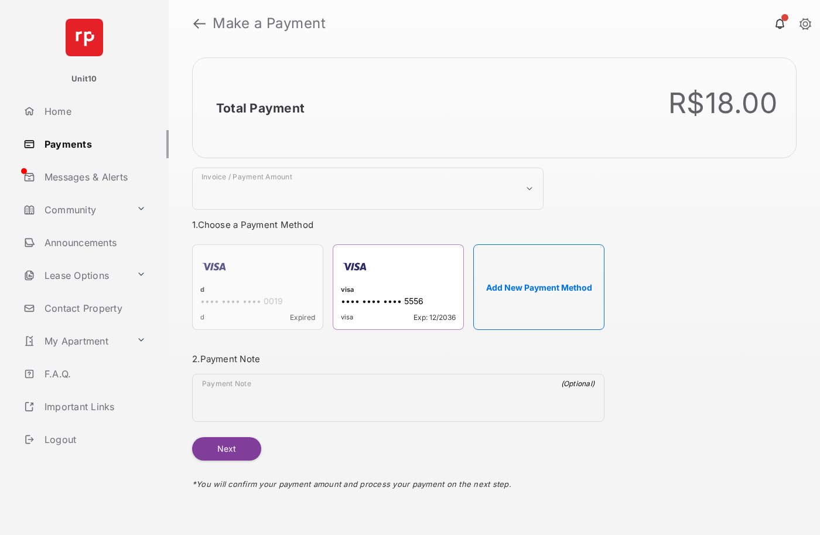 The width and height of the screenshot is (820, 535). What do you see at coordinates (539, 287) in the screenshot?
I see `button: Add New Payment Method` at bounding box center [539, 287].